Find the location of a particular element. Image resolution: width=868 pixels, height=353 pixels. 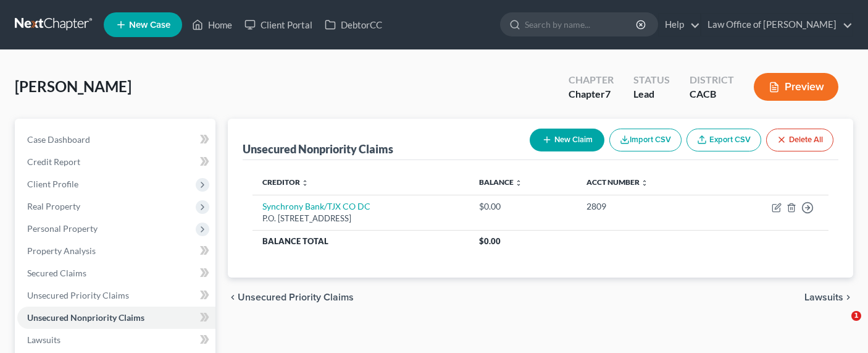

a: Unsecured Priority Claims is located at coordinates (116, 295).